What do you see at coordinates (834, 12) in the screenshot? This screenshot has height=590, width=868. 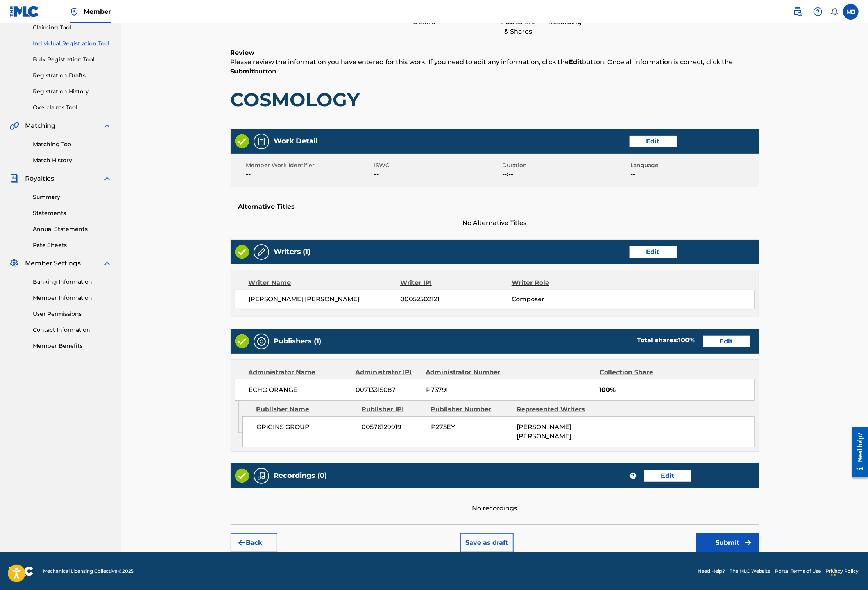 I see `div: Notifications` at bounding box center [834, 12].